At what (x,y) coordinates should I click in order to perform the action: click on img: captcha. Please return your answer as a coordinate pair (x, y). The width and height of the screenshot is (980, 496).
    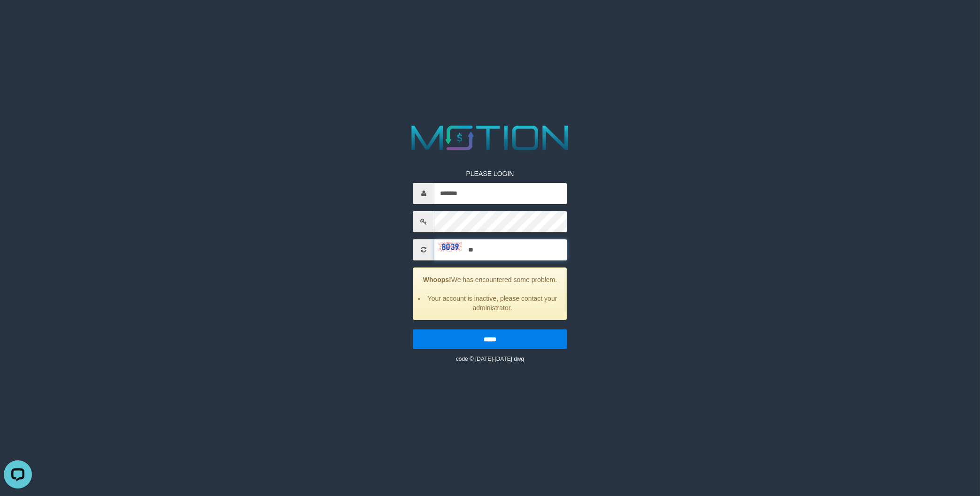
    Looking at the image, I should click on (451, 247).